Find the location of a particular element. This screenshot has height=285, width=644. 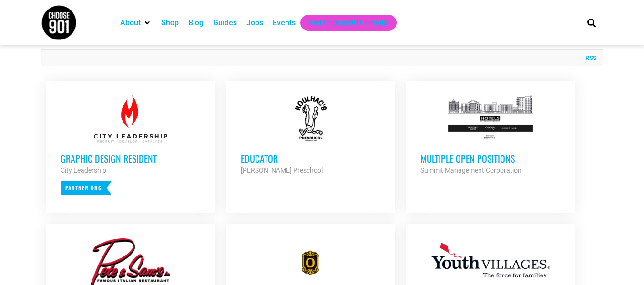

div: Search is located at coordinates (591, 22).